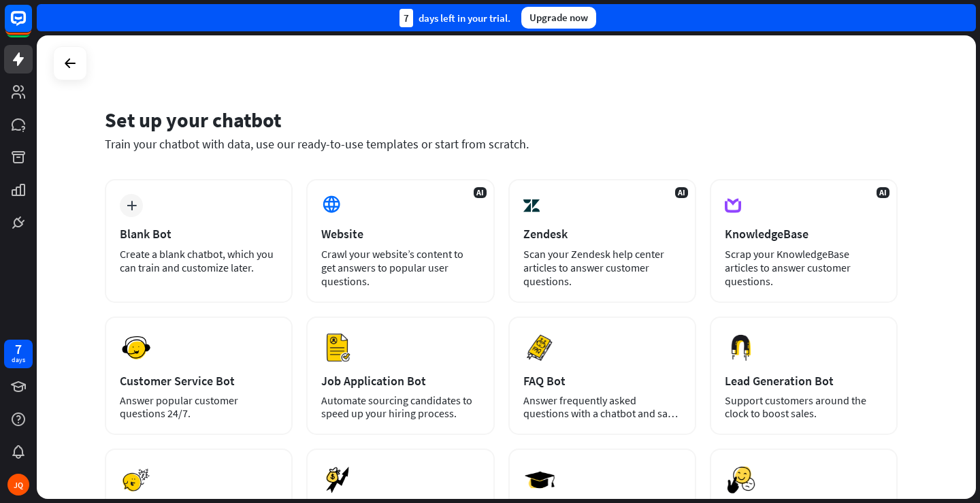 The image size is (980, 503). What do you see at coordinates (199, 380) in the screenshot?
I see `div: Customer Service Bot` at bounding box center [199, 380].